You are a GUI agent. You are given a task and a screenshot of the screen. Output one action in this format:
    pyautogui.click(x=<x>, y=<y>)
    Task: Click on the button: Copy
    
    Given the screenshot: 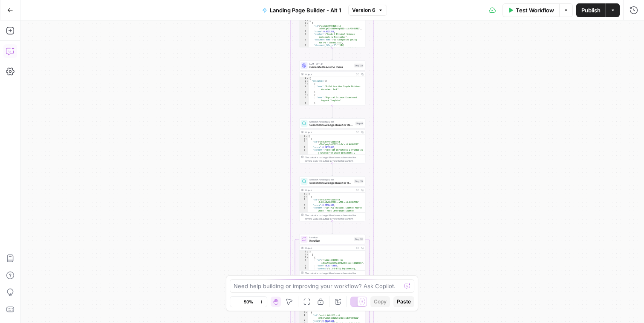 What is the action you would take?
    pyautogui.click(x=380, y=302)
    